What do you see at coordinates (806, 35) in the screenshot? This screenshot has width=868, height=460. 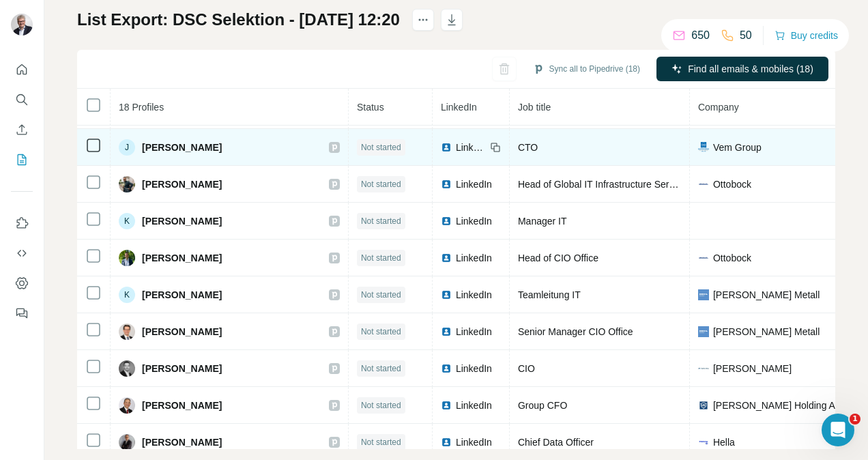 I see `button: Buy credits` at bounding box center [806, 35].